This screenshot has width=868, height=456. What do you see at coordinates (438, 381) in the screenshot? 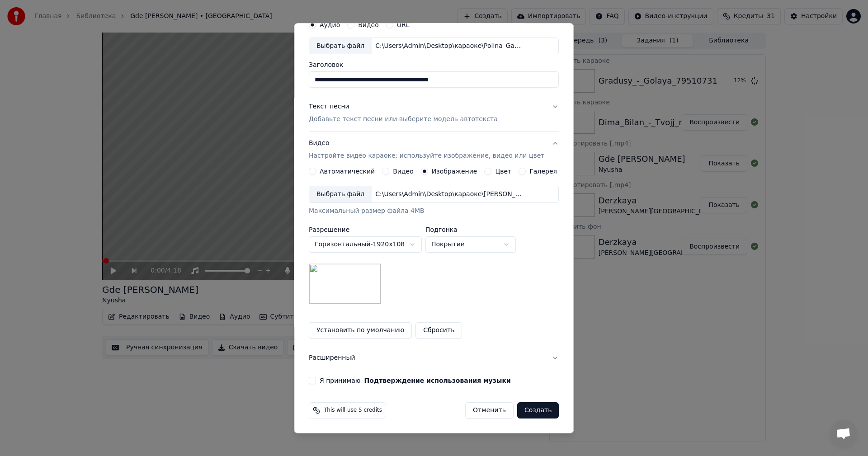
I see `button: Я принимаю` at bounding box center [438, 381].